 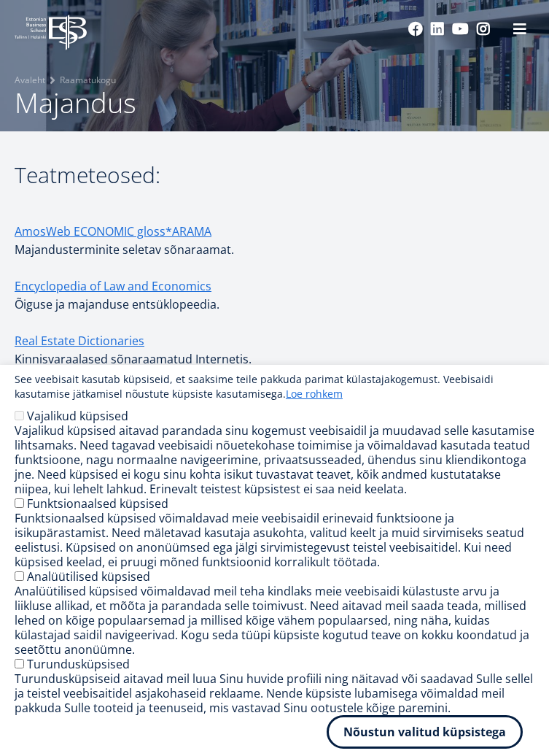 I want to click on p: Majandusterminite seletav sõnaraamat., so click(x=274, y=250).